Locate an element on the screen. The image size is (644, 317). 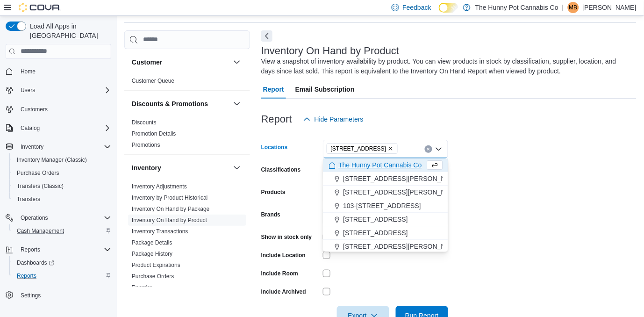
span: Cash Management is located at coordinates (62, 231).